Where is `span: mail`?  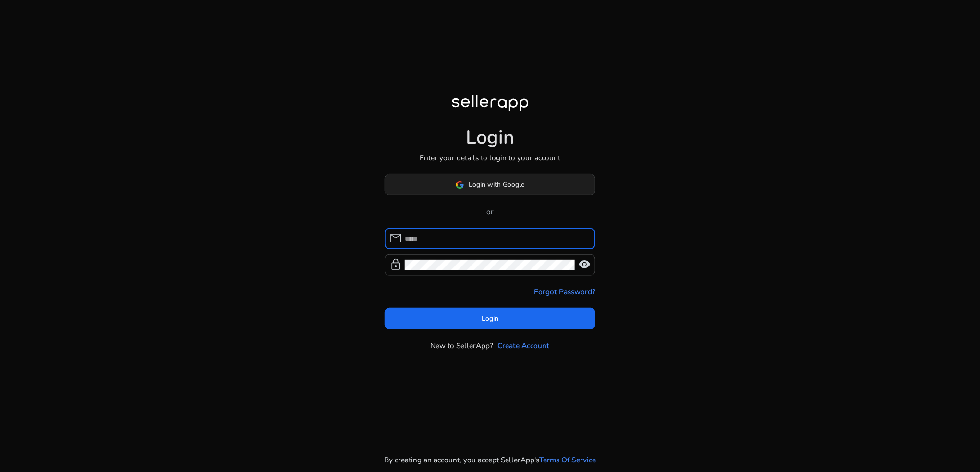
span: mail is located at coordinates (396, 238).